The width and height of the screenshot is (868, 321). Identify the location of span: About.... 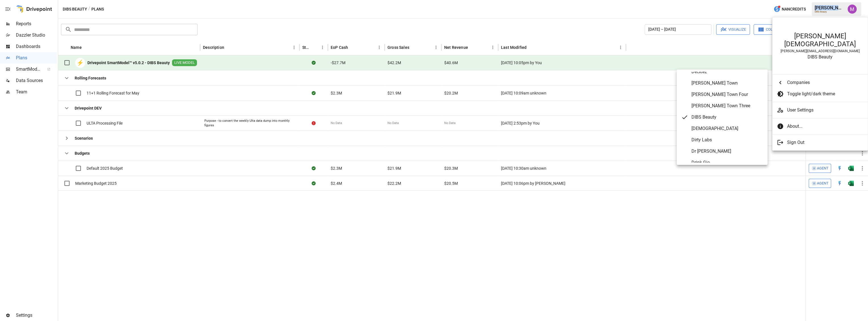
(823, 126).